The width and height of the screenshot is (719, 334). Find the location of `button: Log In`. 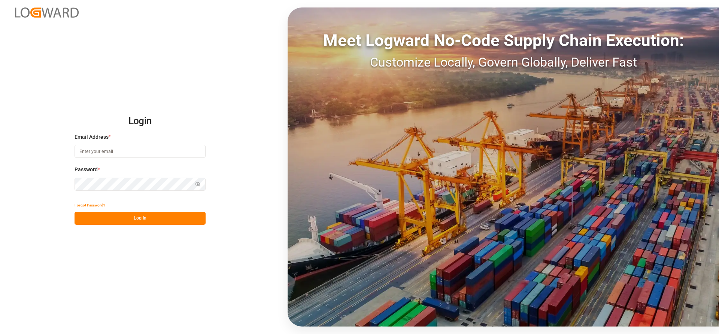

button: Log In is located at coordinates (140, 218).